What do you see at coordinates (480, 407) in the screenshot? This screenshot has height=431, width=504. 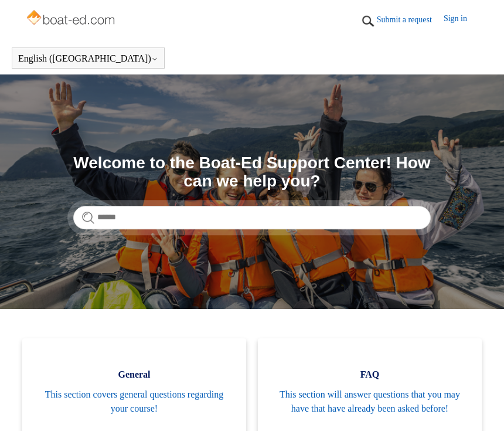 I see `div: Live chat` at bounding box center [480, 407].